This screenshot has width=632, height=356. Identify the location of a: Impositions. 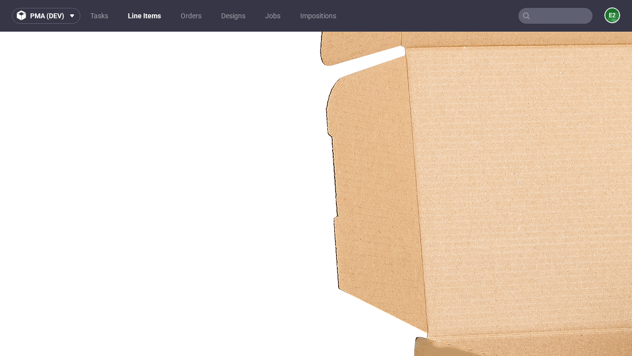
(318, 16).